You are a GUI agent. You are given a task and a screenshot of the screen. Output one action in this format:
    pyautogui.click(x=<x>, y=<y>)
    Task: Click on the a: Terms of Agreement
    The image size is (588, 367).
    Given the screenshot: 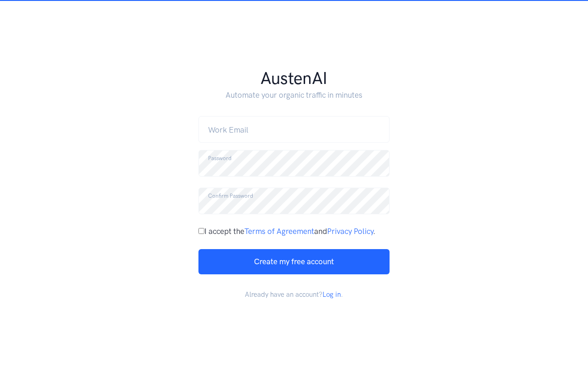 What is the action you would take?
    pyautogui.click(x=280, y=232)
    